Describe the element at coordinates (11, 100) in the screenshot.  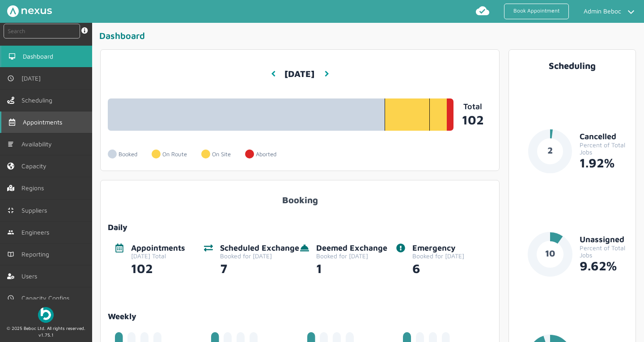
I see `img: scheduling-left-menu.svg` at that location.